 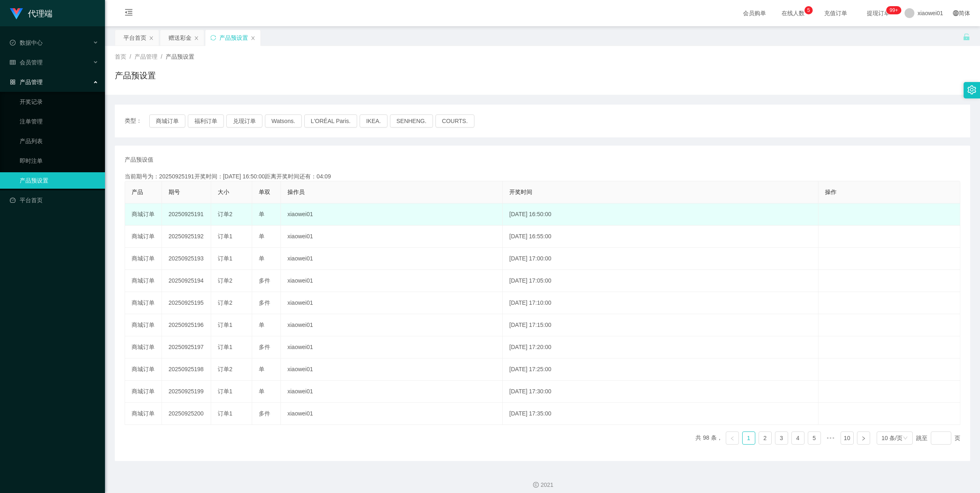 What do you see at coordinates (135, 38) in the screenshot?
I see `div: 平台首页` at bounding box center [135, 38].